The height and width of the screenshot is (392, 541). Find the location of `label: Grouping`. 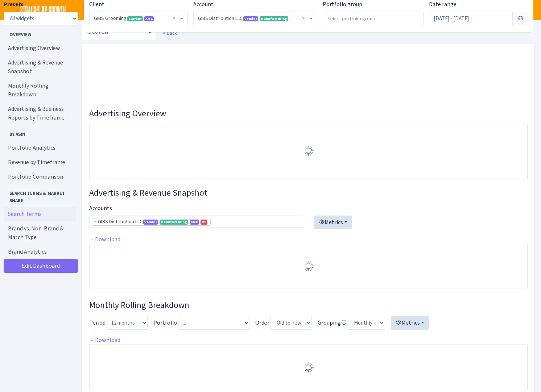

label: Grouping is located at coordinates (332, 323).